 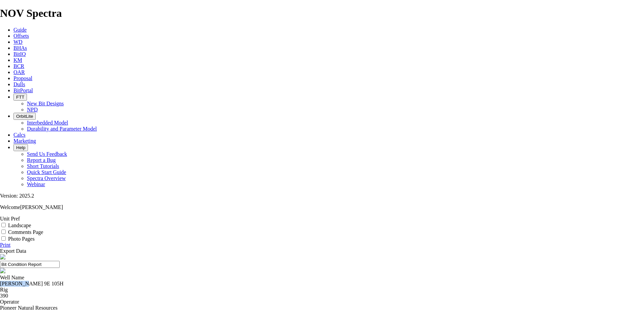 What do you see at coordinates (20, 48) in the screenshot?
I see `span: BHAs` at bounding box center [20, 48].